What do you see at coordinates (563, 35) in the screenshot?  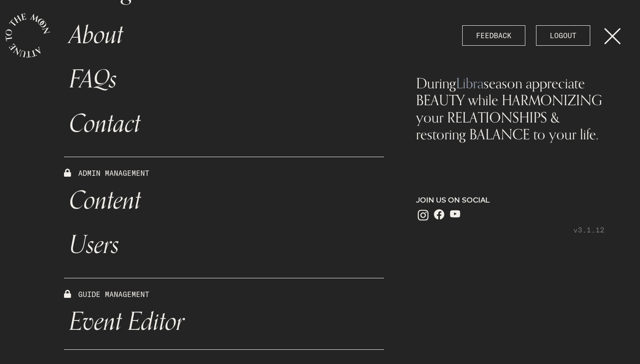 I see `a: LOGOUT` at bounding box center [563, 35].